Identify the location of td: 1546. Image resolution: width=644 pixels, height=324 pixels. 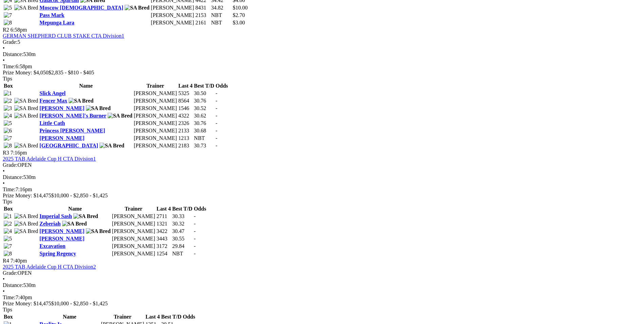
(185, 109).